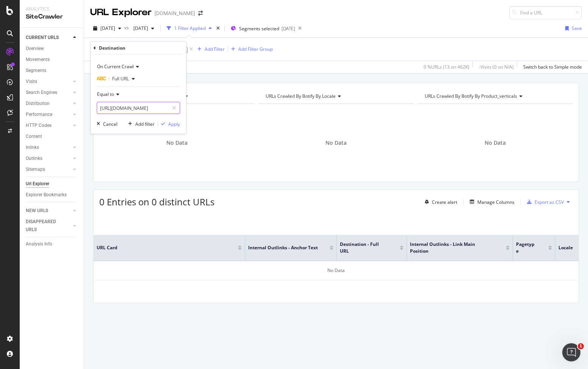 Image resolution: width=588 pixels, height=369 pixels. Describe the element at coordinates (105, 94) in the screenshot. I see `span: Equal to` at that location.